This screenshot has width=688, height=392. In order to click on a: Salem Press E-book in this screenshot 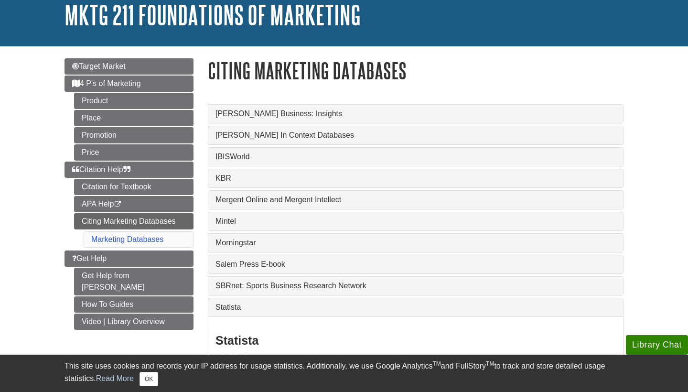, I will do `click(416, 264)`.